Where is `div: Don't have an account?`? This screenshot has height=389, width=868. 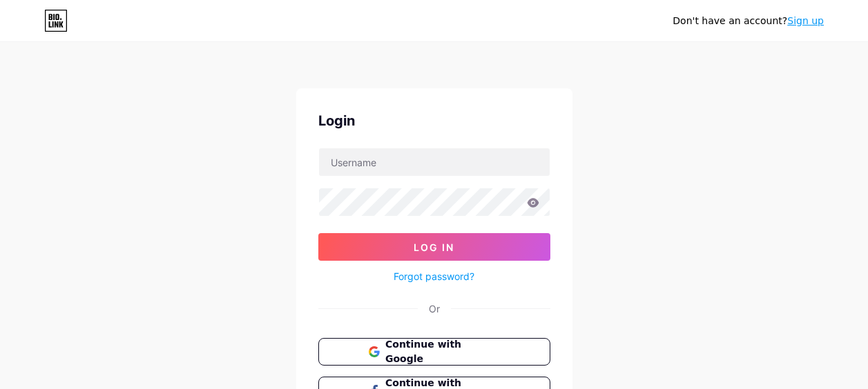 div: Don't have an account? is located at coordinates (748, 21).